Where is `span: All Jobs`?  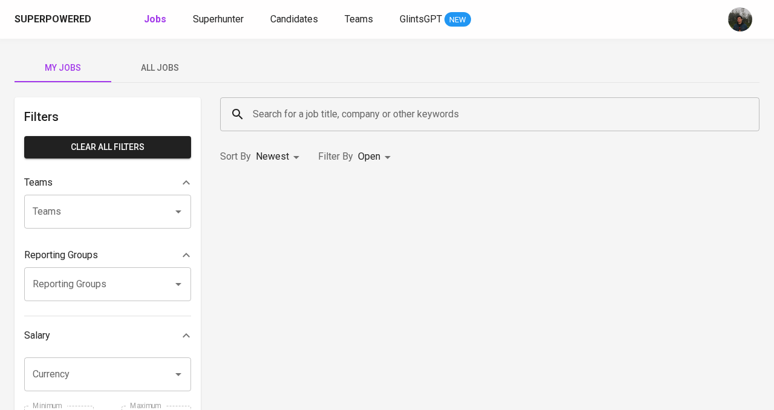 span: All Jobs is located at coordinates (160, 68).